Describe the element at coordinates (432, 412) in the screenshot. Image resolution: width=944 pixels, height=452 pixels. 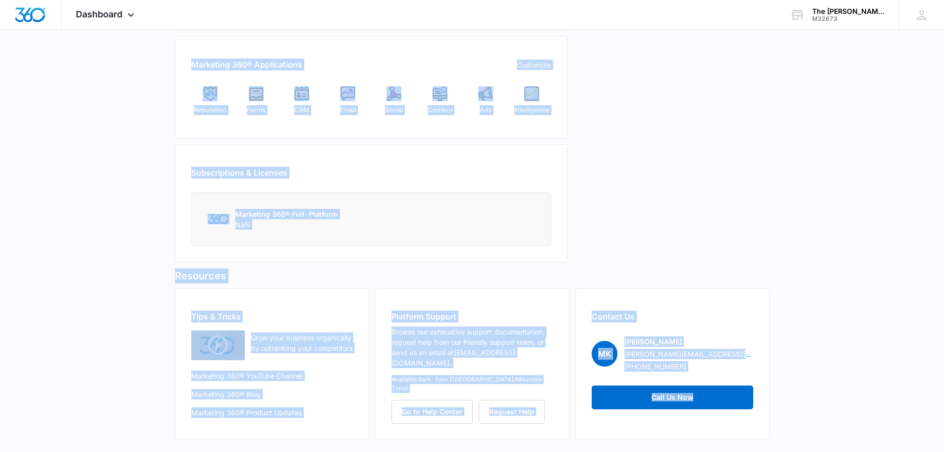
I see `button: Go to Help Center` at that location.